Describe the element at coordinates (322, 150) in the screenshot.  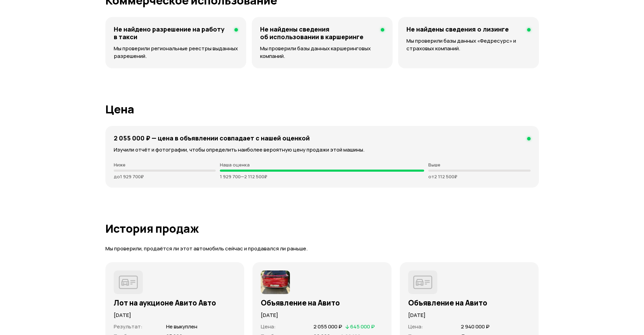
I see `p: Изучили отчёт и фотографии, чтобы определить наиболее вероятную цену продажи этой машины.` at that location.